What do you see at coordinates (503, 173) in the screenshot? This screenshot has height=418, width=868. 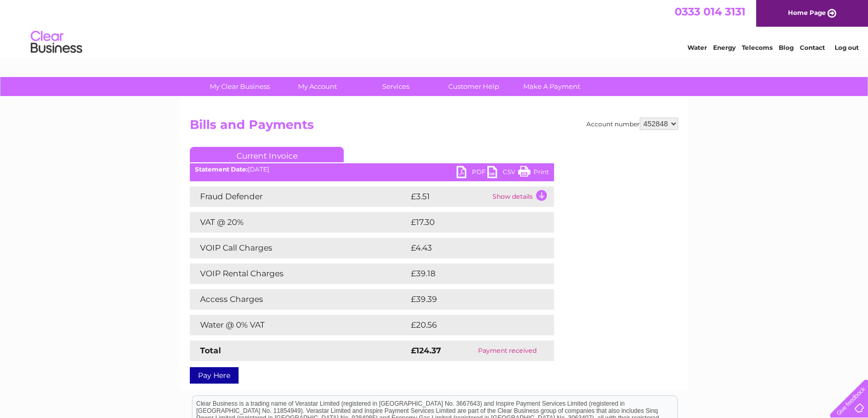 I see `a: CSV` at bounding box center [503, 173].